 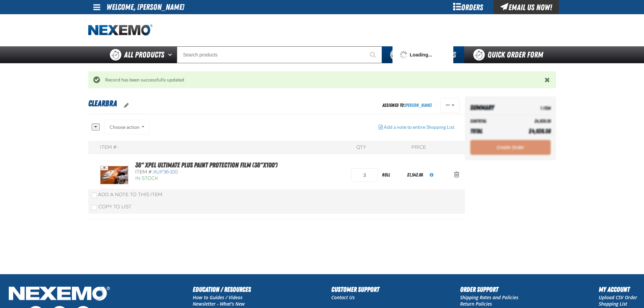 What do you see at coordinates (423, 55) in the screenshot?
I see `div: Loading...` at bounding box center [423, 55].